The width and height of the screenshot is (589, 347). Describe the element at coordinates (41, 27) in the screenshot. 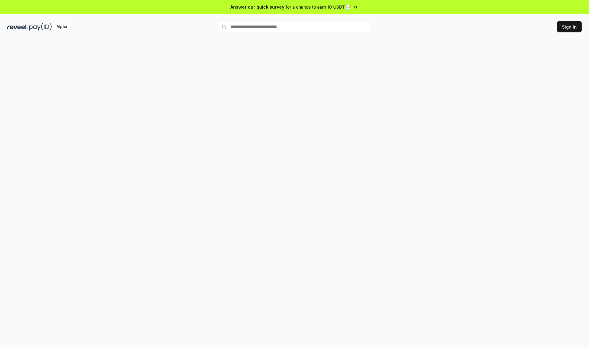

I see `img: pay_id` at that location.